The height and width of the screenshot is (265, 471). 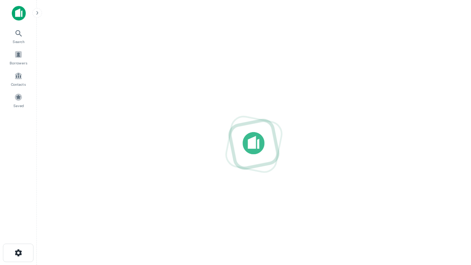 I want to click on div: Chat Widget, so click(x=452, y=224).